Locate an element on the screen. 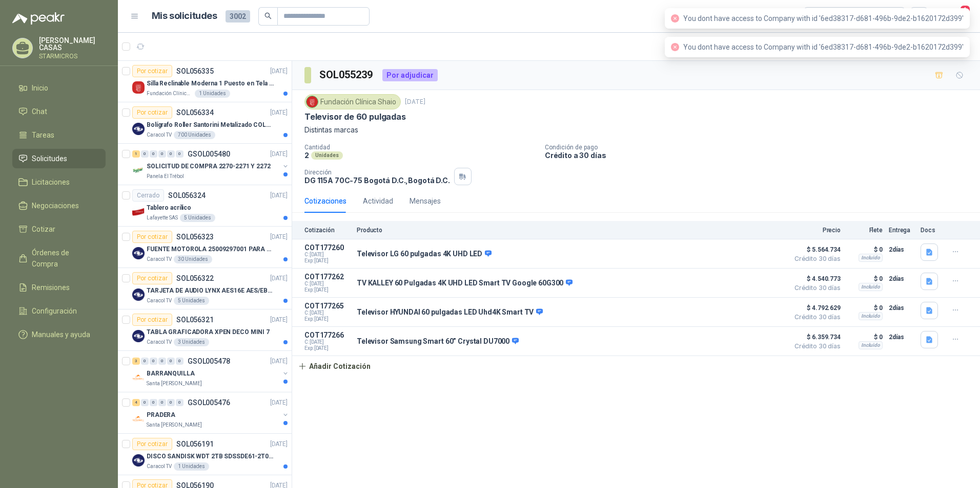 This screenshot has width=980, height=488. div: Mensajes is located at coordinates (425, 201).